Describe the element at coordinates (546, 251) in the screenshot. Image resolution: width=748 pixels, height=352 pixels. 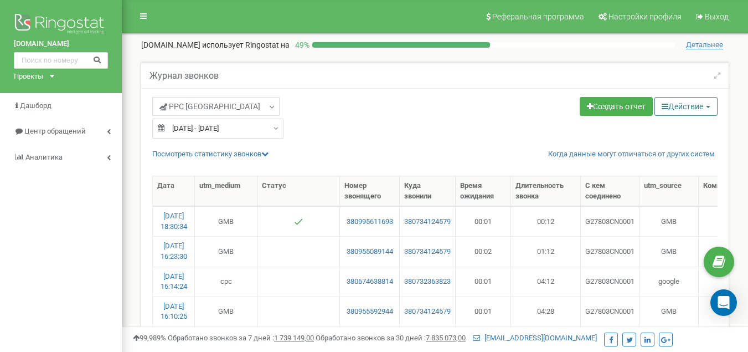
I see `td: 01:12` at that location.